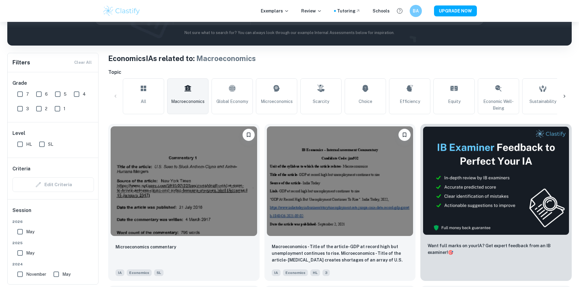 The image size is (579, 287). Describe the element at coordinates (454, 101) in the screenshot. I see `span: Equity` at that location.